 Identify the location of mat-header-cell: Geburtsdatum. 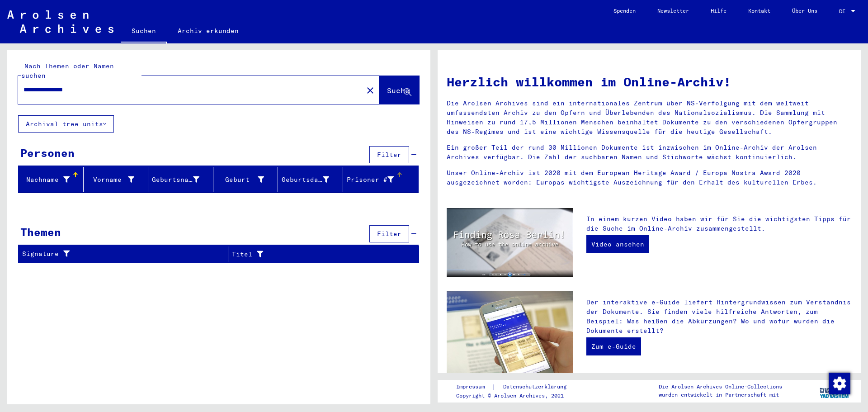
(311, 180).